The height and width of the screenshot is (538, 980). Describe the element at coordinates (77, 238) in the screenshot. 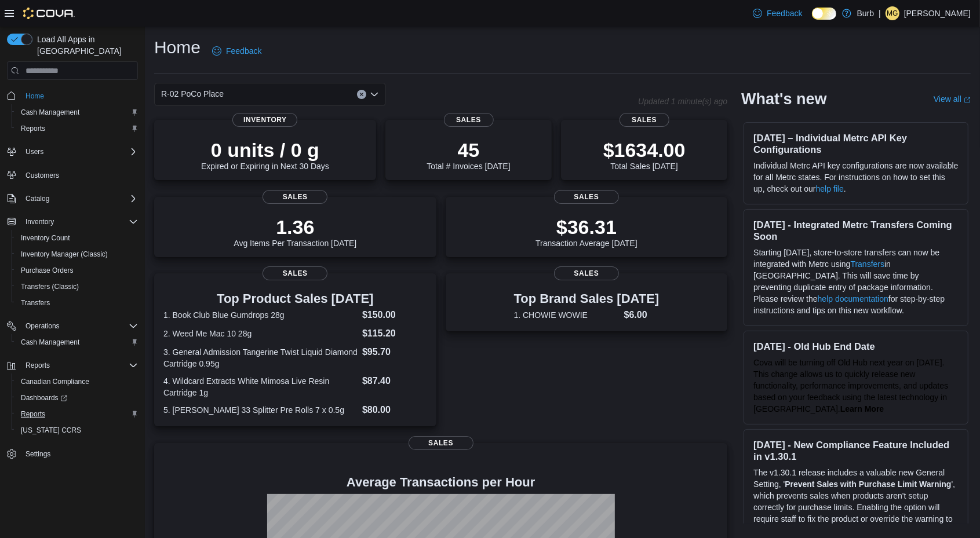

I see `button: Inventory Count` at that location.